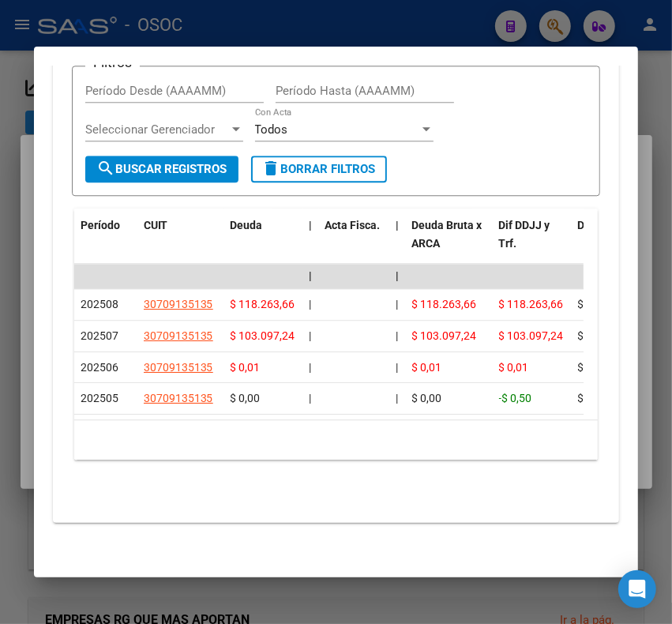 Image resolution: width=672 pixels, height=624 pixels. Describe the element at coordinates (181, 243) in the screenshot. I see `datatable-header-cell: CUIT` at that location.